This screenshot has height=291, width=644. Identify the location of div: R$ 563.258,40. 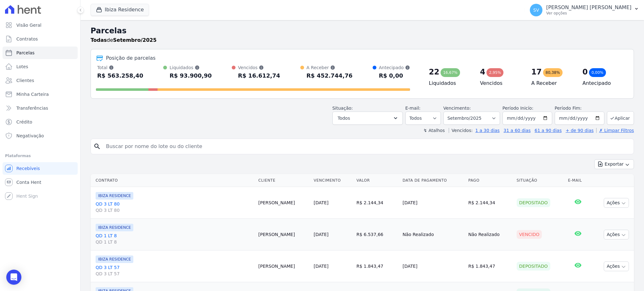
(120, 76).